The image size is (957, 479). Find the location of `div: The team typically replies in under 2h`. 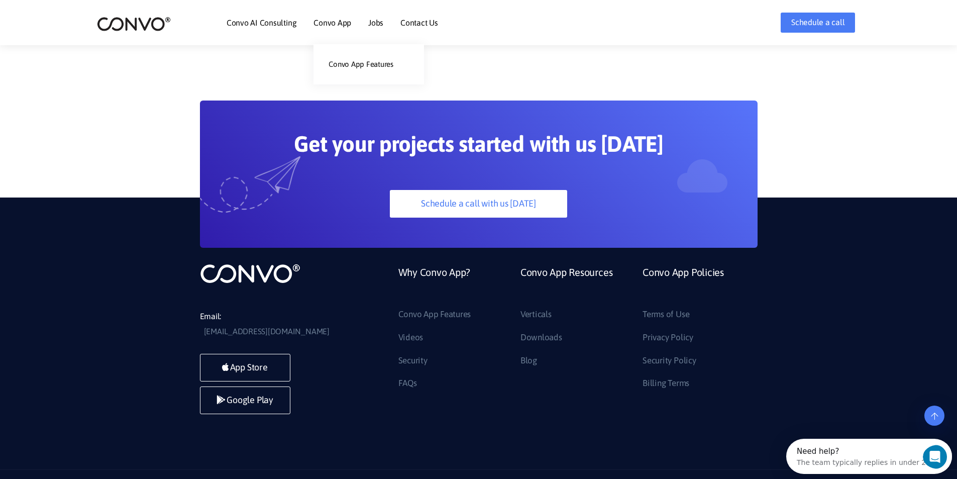

div: The team typically replies in under 2h is located at coordinates (77, 22).